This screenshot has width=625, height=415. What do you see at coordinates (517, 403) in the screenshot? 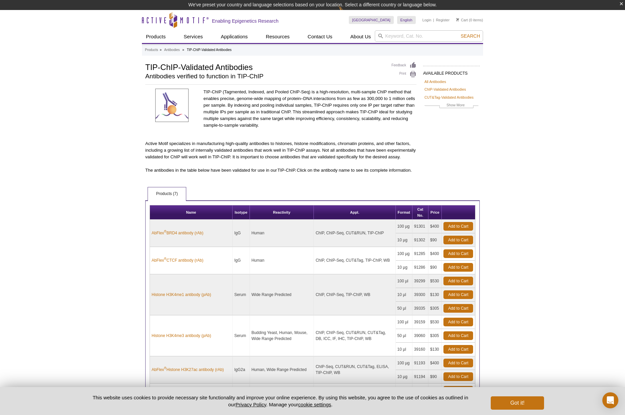
I see `button: Got it!` at bounding box center [517, 403].